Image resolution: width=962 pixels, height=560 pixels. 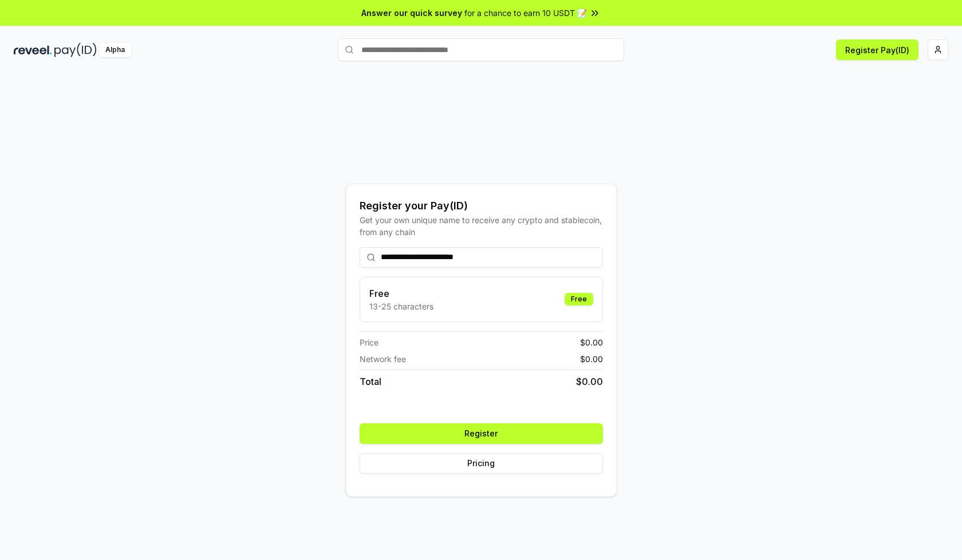 What do you see at coordinates (115, 50) in the screenshot?
I see `div: Alpha` at bounding box center [115, 50].